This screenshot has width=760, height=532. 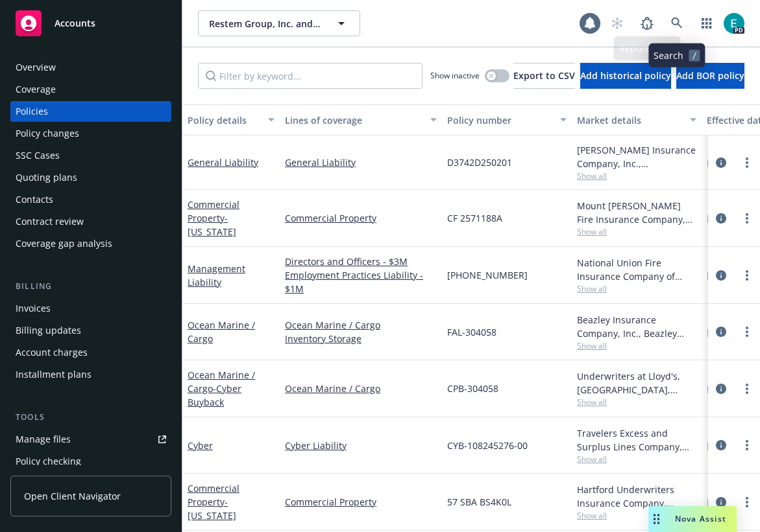 What do you see at coordinates (90, 178) in the screenshot?
I see `a: Quoting plans` at bounding box center [90, 178].